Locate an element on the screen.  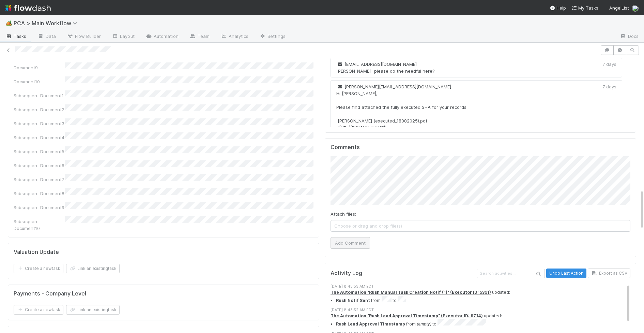
a: Flow Builder is located at coordinates (84, 37).